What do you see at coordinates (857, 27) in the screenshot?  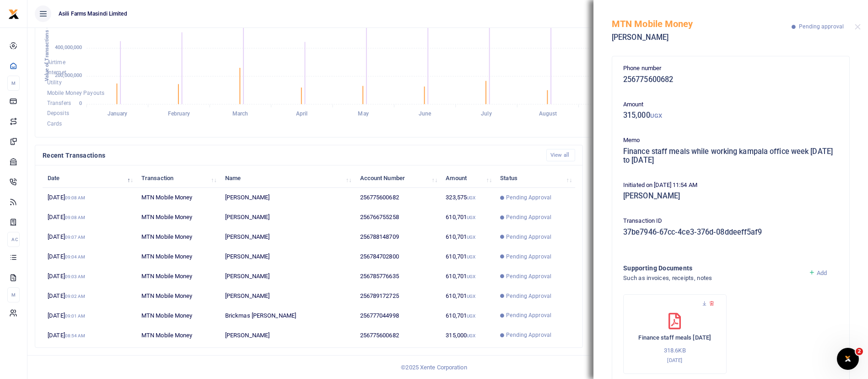 I see `button: Close` at bounding box center [857, 27].